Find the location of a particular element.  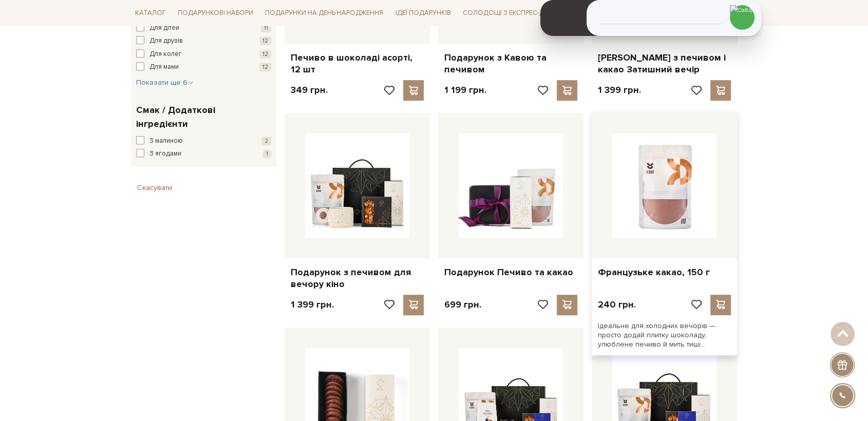

span: 11 is located at coordinates (266, 28).